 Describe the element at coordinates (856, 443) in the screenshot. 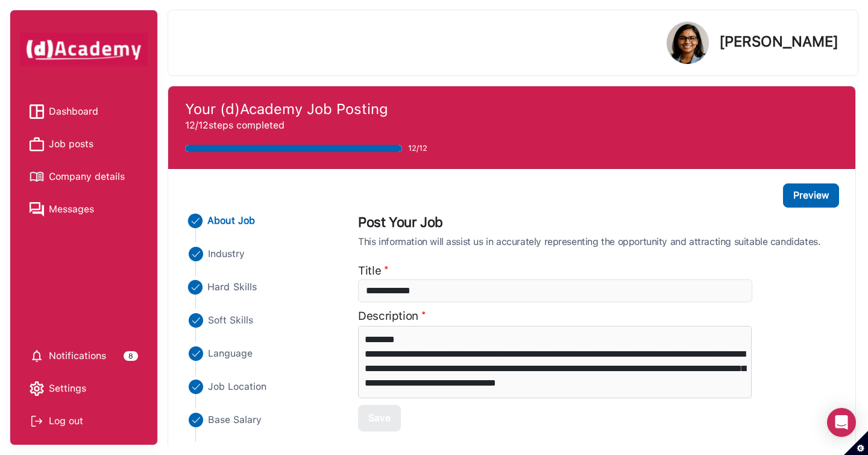

I see `button: Set cookie preferences` at that location.